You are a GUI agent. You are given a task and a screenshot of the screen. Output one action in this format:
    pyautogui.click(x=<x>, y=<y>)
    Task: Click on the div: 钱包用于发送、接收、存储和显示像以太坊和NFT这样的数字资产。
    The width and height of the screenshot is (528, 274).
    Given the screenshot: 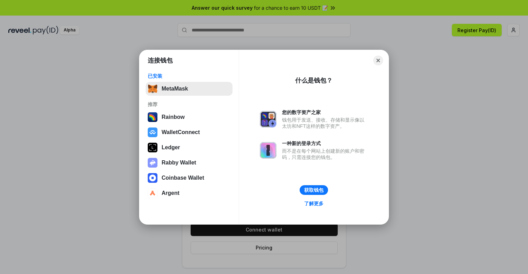 What is the action you would take?
    pyautogui.click(x=325, y=123)
    